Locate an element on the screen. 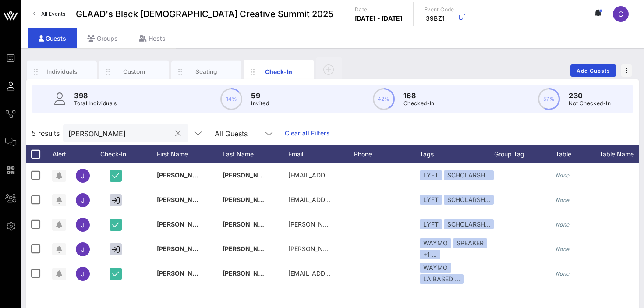  p: Total Individuals is located at coordinates (95, 103).